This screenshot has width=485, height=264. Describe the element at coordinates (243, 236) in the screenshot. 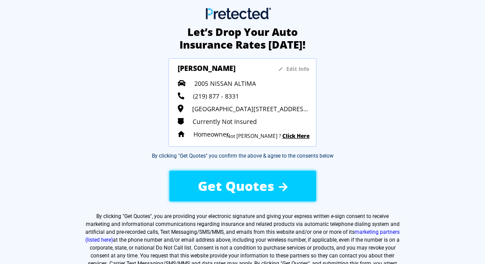

I see `a: marketing partners (listed here)` at that location.